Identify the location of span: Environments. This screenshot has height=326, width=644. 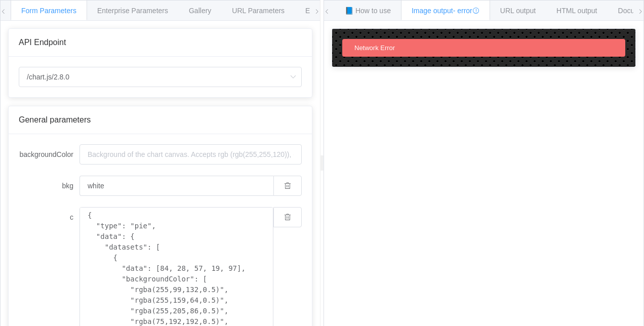
(327, 11).